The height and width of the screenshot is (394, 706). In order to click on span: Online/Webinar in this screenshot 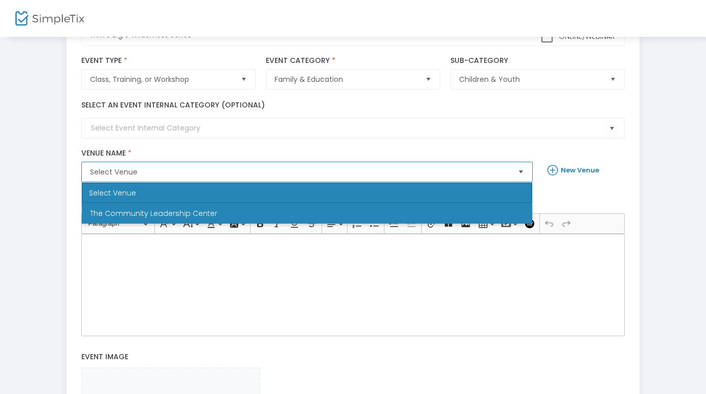, I will do `click(586, 36)`.